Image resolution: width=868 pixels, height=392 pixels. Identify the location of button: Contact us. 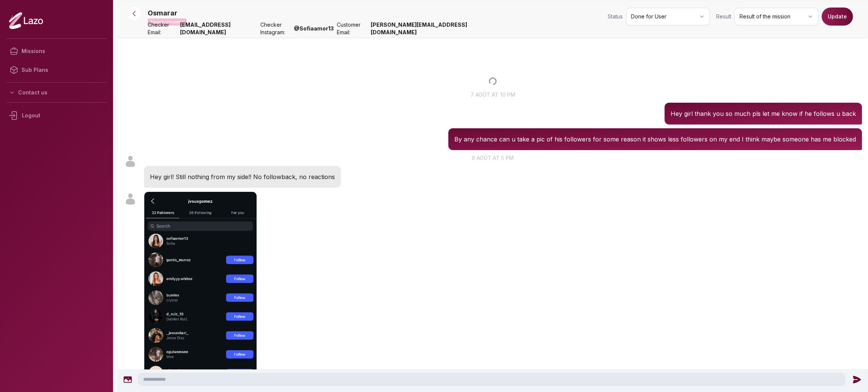
(56, 92).